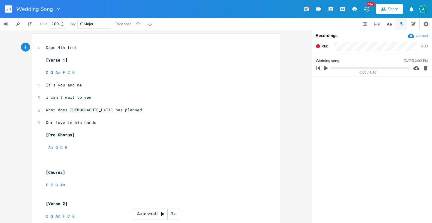  What do you see at coordinates (56, 172) in the screenshot?
I see `span: [Chorus]` at bounding box center [56, 172].